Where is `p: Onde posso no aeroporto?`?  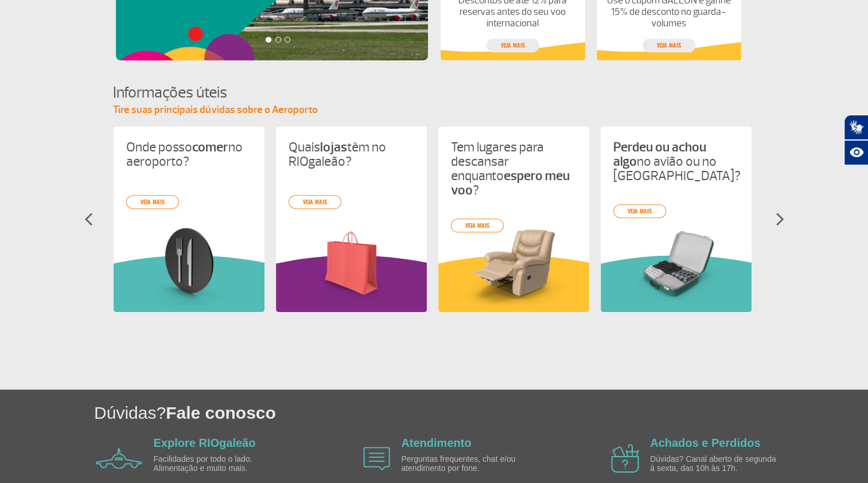 p: Onde posso no aeroporto? is located at coordinates (189, 154).